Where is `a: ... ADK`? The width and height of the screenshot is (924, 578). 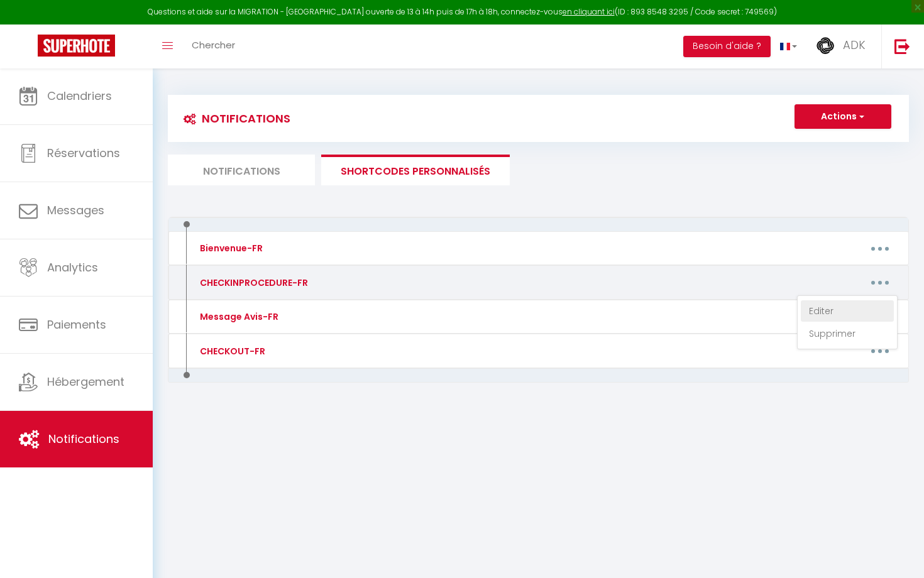 a: ... ADK is located at coordinates (844, 47).